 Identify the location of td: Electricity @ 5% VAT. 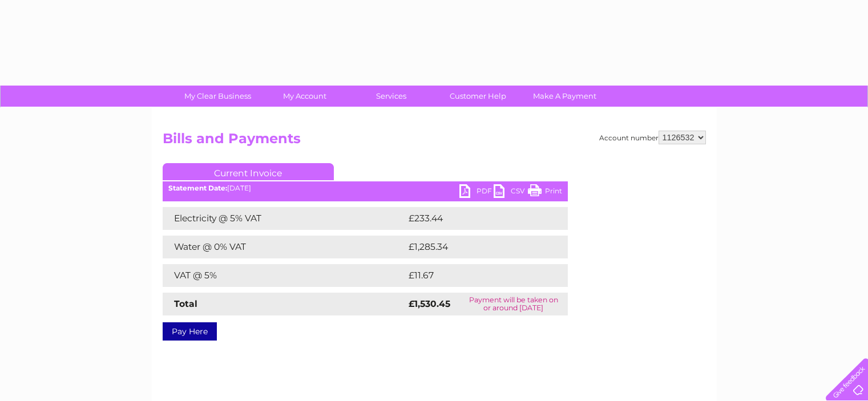
(284, 218).